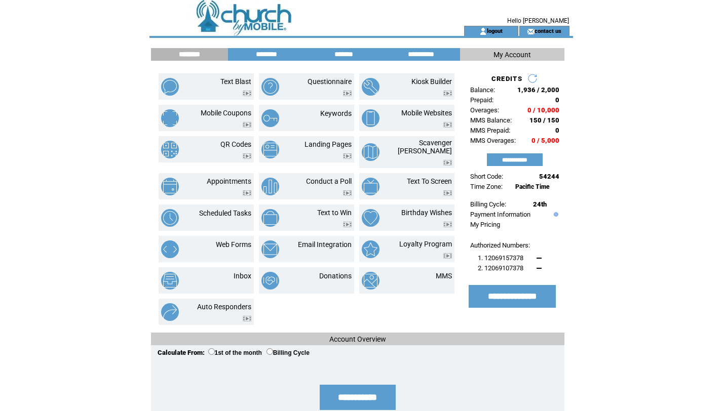 The width and height of the screenshot is (722, 411). I want to click on a: Birthday Wishes, so click(427, 213).